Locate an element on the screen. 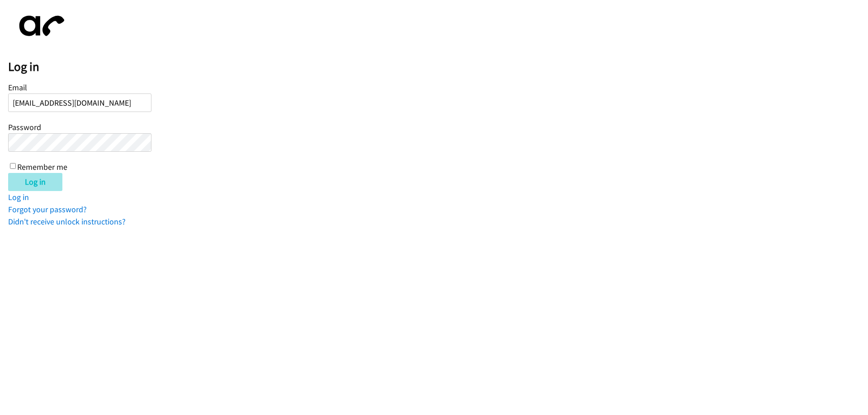 Image resolution: width=868 pixels, height=415 pixels. img: aphone-8a226864a2ddd6a5e75d1ebefc011f4aa8f32683c2d82f3fb0802fe031f96514.svg is located at coordinates (40, 26).